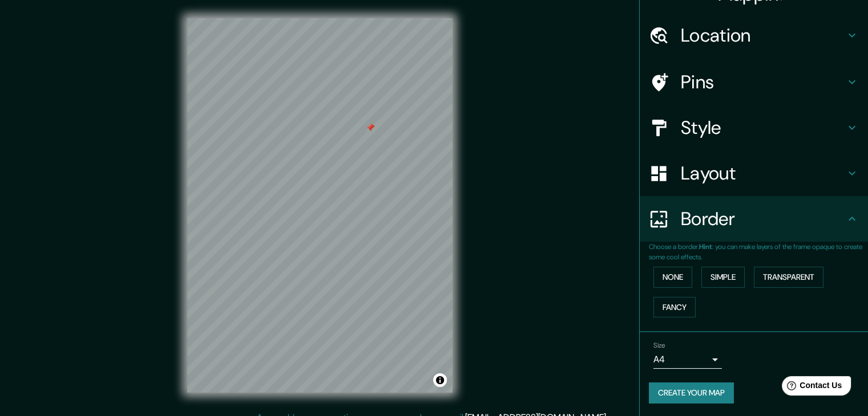  Describe the element at coordinates (320, 206) in the screenshot. I see `canvas: Map` at that location.